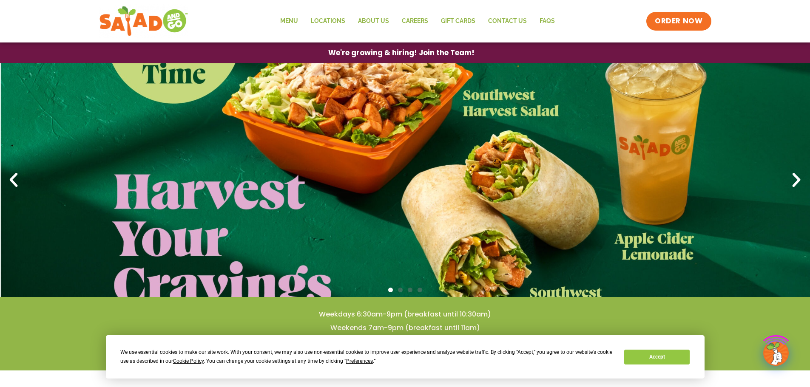 The image size is (810, 387). What do you see at coordinates (678, 21) in the screenshot?
I see `a: ORDER NOW` at bounding box center [678, 21].